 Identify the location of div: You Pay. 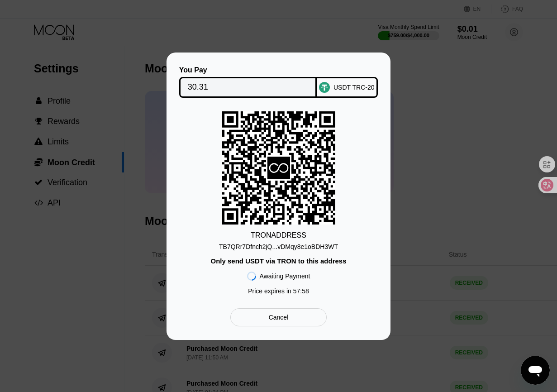
(248, 70).